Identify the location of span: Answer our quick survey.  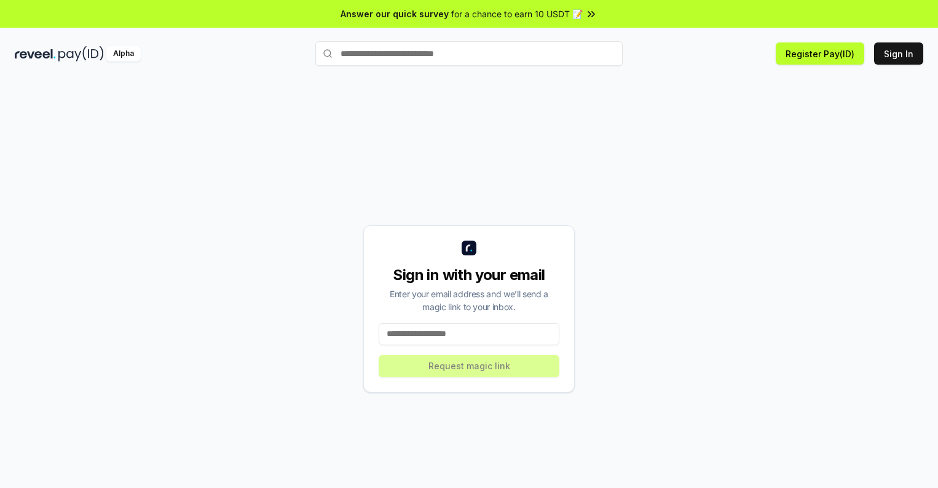
(395, 14).